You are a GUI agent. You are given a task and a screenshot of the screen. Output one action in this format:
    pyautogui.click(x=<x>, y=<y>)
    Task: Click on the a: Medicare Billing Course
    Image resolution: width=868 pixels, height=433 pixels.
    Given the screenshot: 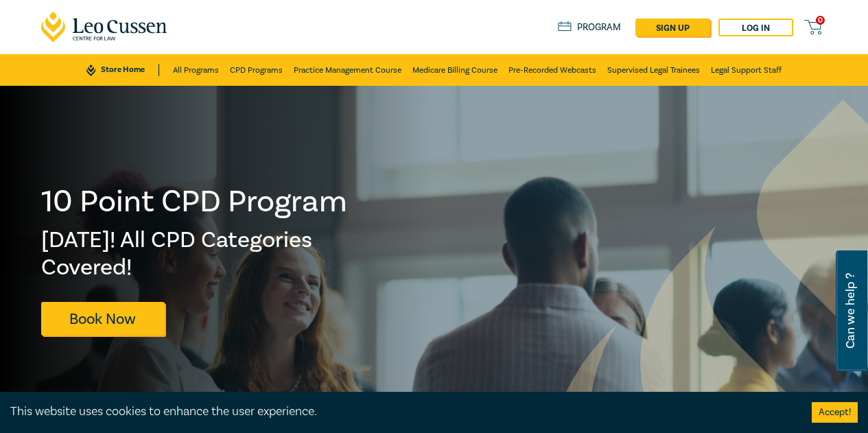 What is the action you would take?
    pyautogui.click(x=455, y=70)
    